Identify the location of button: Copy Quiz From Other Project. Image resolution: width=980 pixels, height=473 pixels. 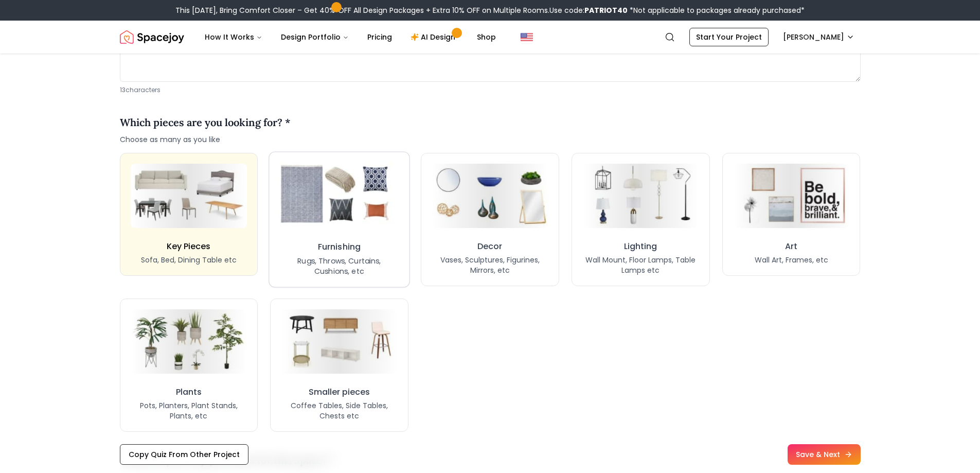
(184, 455).